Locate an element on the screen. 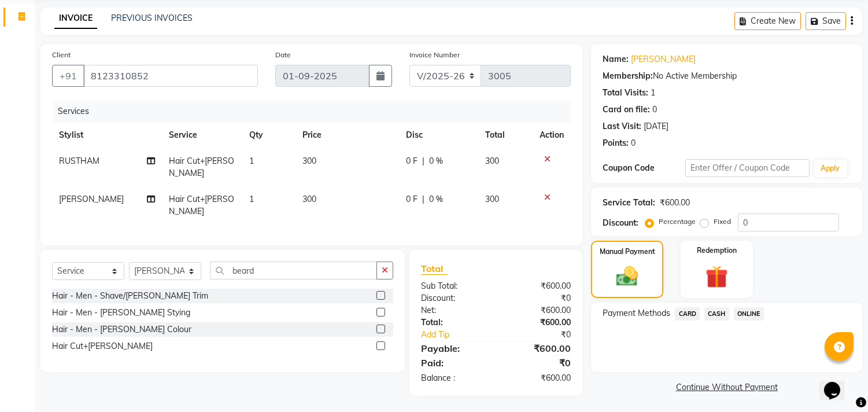 The width and height of the screenshot is (868, 412). div: Coupon Code is located at coordinates (644, 168).